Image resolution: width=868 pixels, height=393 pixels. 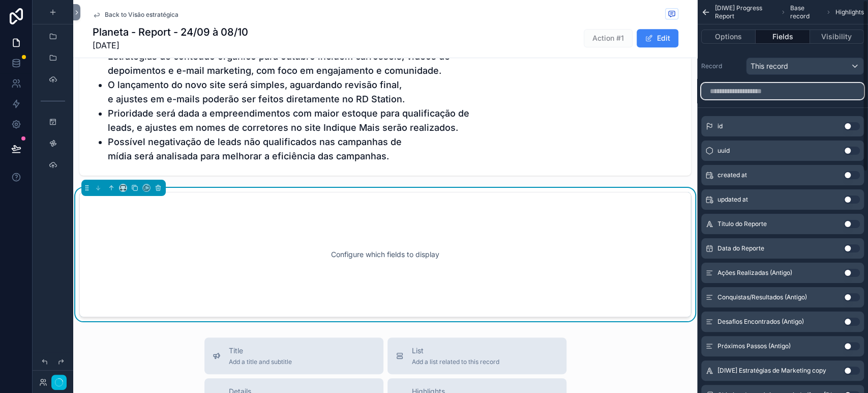 What do you see at coordinates (783, 36) in the screenshot?
I see `button: Fields` at bounding box center [783, 36].